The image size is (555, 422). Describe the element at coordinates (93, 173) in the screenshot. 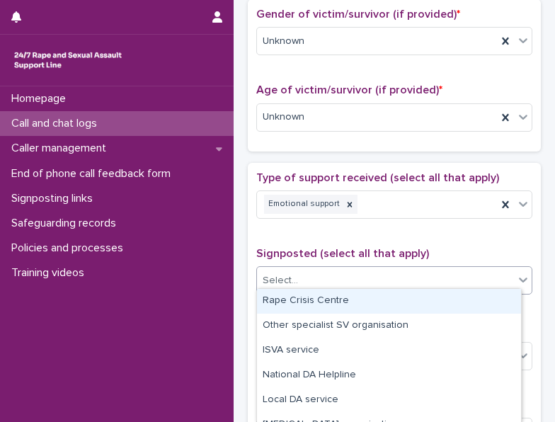

I see `p: End of phone call feedback form` at that location.